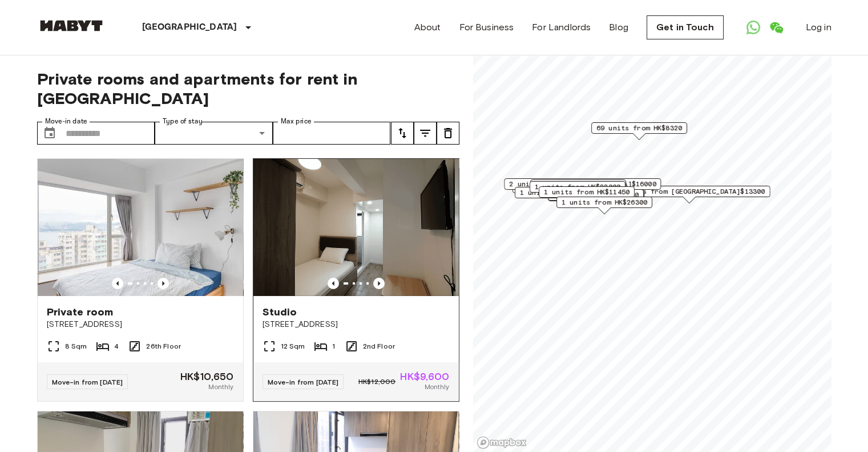  What do you see at coordinates (296, 121) in the screenshot?
I see `label: Max price` at bounding box center [296, 121].